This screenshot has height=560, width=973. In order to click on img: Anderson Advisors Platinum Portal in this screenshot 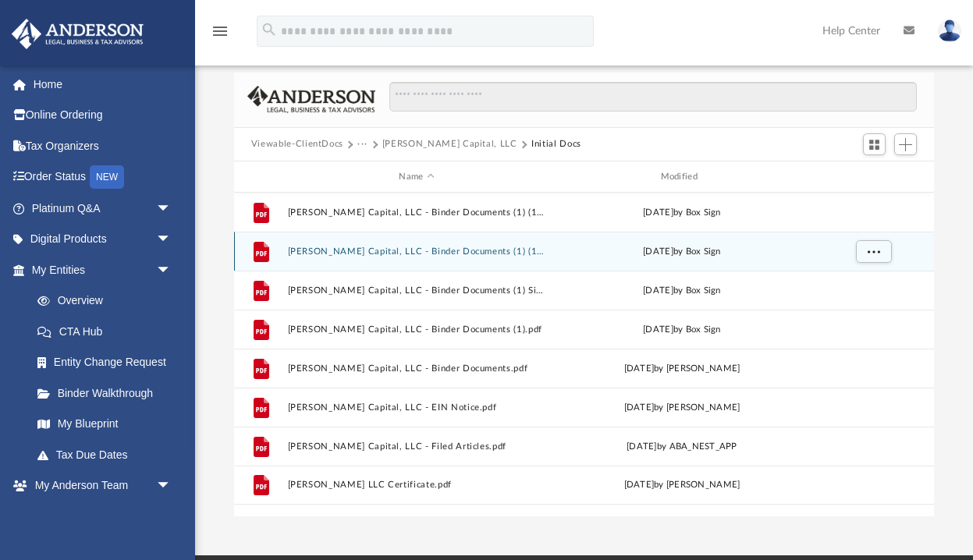, I will do `click(78, 33)`.